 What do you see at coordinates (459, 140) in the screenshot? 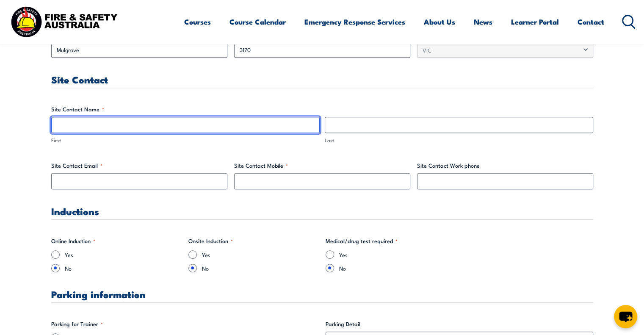
I see `label: Last` at bounding box center [459, 140].